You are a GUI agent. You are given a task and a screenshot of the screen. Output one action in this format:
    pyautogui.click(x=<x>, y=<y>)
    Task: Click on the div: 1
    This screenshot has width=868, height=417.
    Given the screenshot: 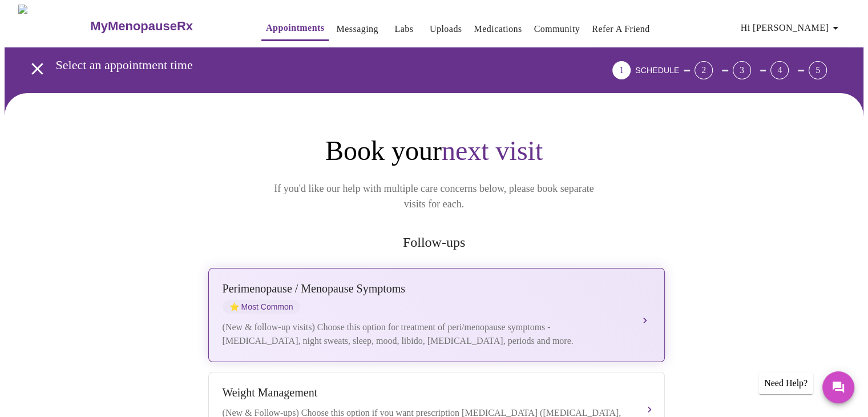 What is the action you would take?
    pyautogui.click(x=622, y=70)
    